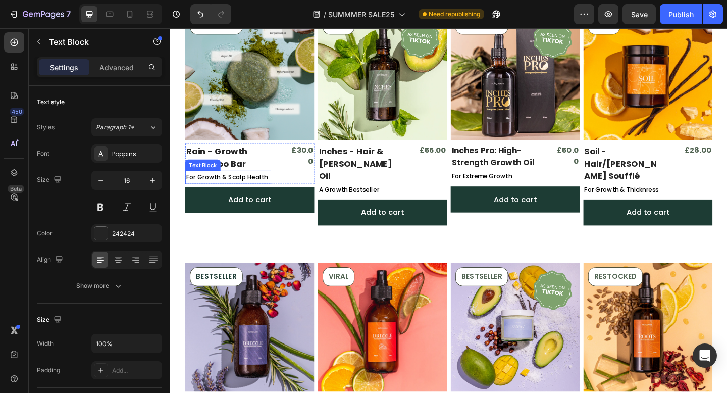 This screenshot has width=727, height=393. Describe the element at coordinates (183, 270) in the screenshot. I see `pre: VIRAL` at that location.